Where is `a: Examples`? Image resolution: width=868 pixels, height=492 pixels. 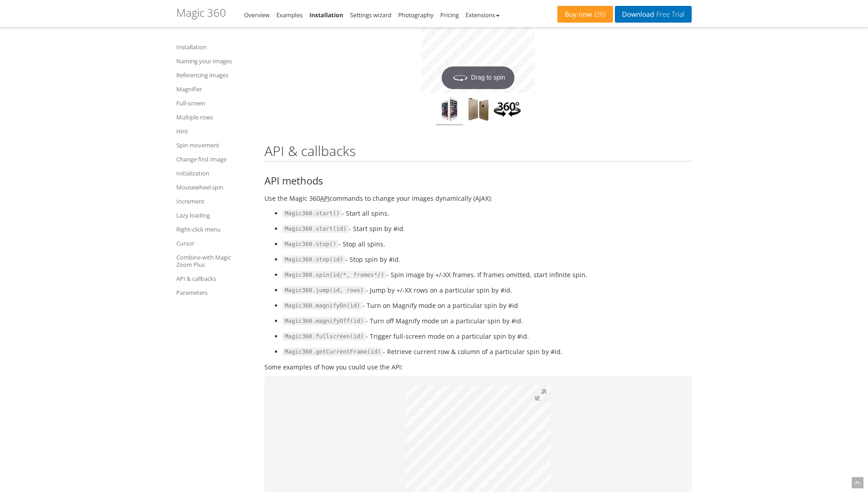
a: Examples is located at coordinates (289, 15).